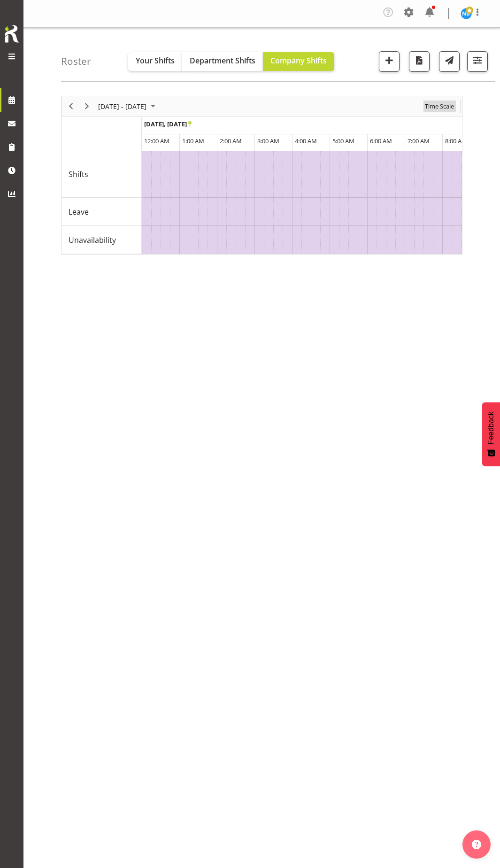 This screenshot has width=500, height=868. Describe the element at coordinates (419, 61) in the screenshot. I see `button: Download a PDF of the roster according to the set date range.` at that location.